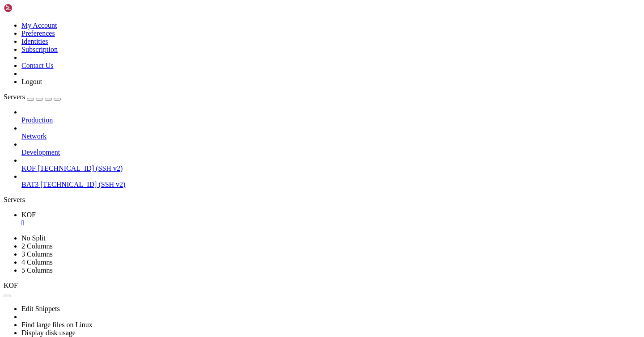 This screenshot has height=337, width=644. Describe the element at coordinates (331, 116) in the screenshot. I see `li: Production` at that location.